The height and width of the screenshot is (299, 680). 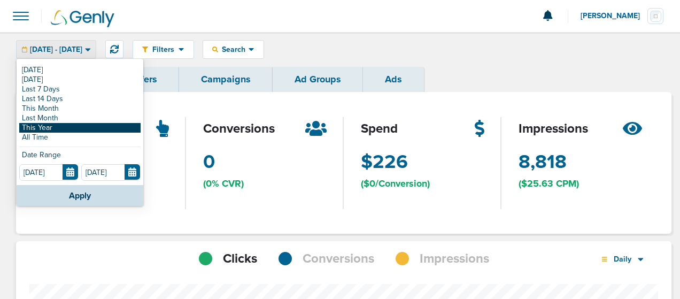 What do you see at coordinates (80, 109) in the screenshot?
I see `a: This Month` at bounding box center [80, 109].